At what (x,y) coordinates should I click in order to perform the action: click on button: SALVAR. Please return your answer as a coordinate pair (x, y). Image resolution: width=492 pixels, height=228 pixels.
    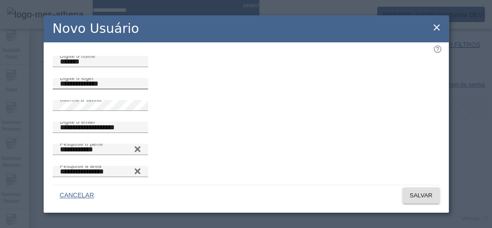
    Looking at the image, I should click on (421, 195).